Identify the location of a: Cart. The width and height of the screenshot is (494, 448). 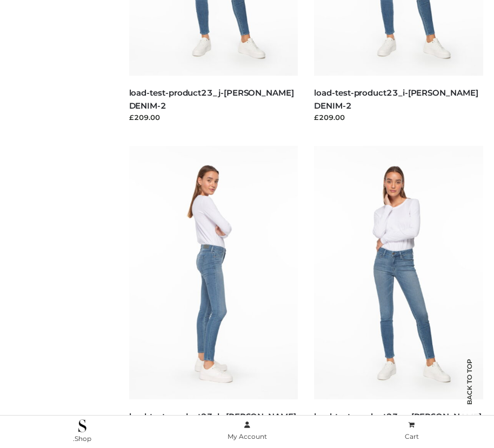
(412, 431).